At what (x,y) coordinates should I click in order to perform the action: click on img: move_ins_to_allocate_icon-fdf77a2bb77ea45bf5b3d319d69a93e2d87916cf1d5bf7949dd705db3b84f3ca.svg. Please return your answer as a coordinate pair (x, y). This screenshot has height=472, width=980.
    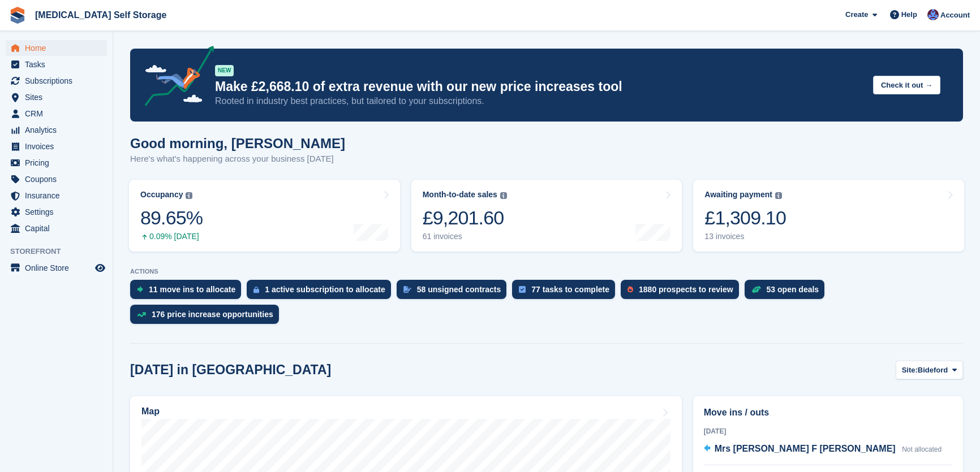
    Looking at the image, I should click on (140, 290).